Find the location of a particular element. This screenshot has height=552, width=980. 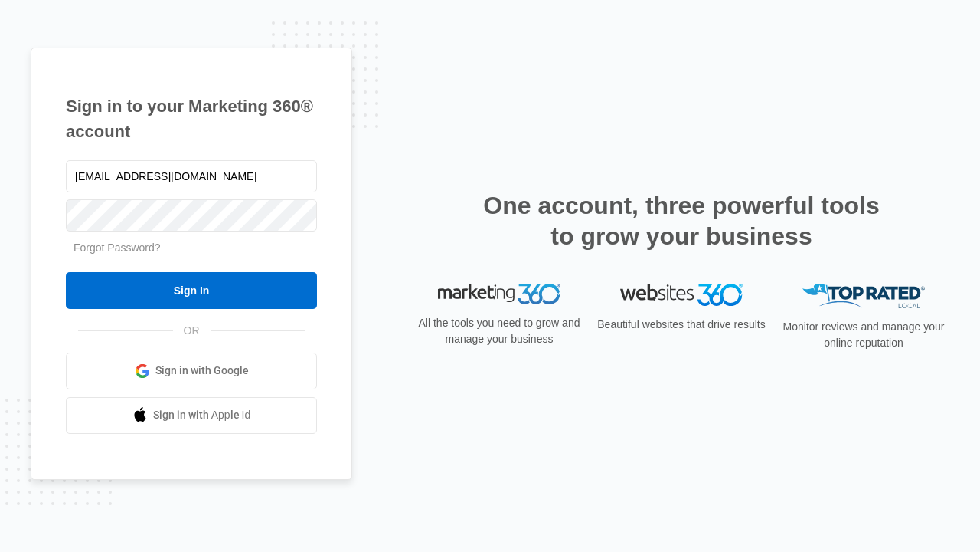

input: Sign In is located at coordinates (191, 290).